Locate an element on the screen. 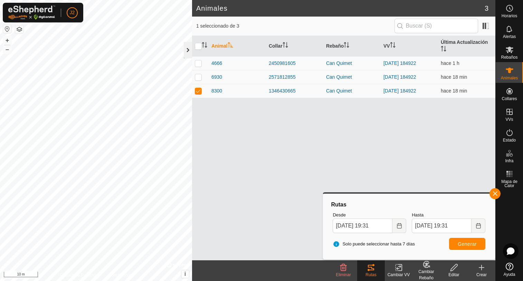  span: Collares is located at coordinates (509, 99).